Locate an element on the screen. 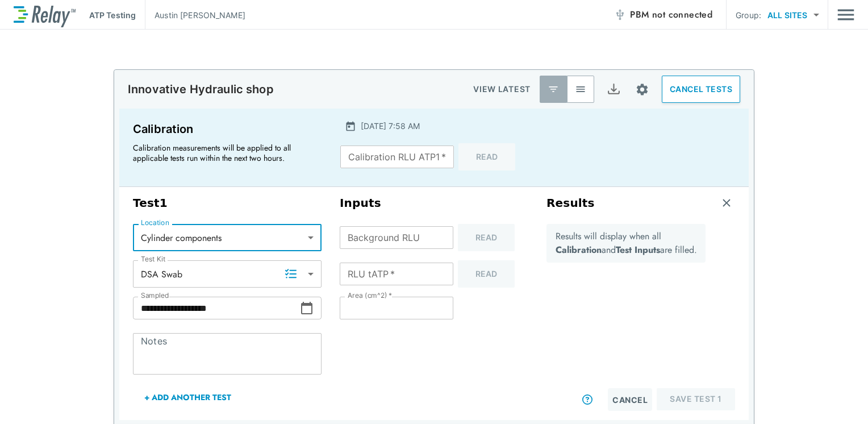 This screenshot has width=868, height=424. button: CANCEL TESTS is located at coordinates (701, 89).